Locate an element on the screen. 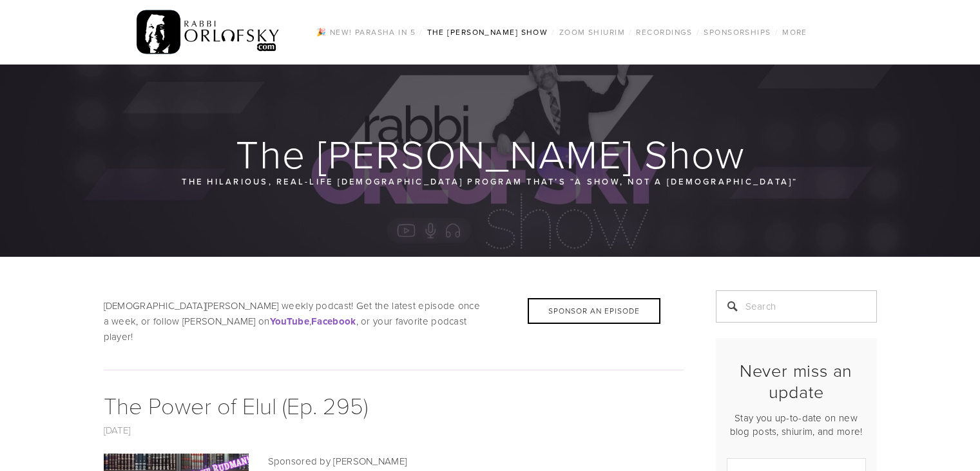 The width and height of the screenshot is (980, 471). a: More is located at coordinates (795, 32).